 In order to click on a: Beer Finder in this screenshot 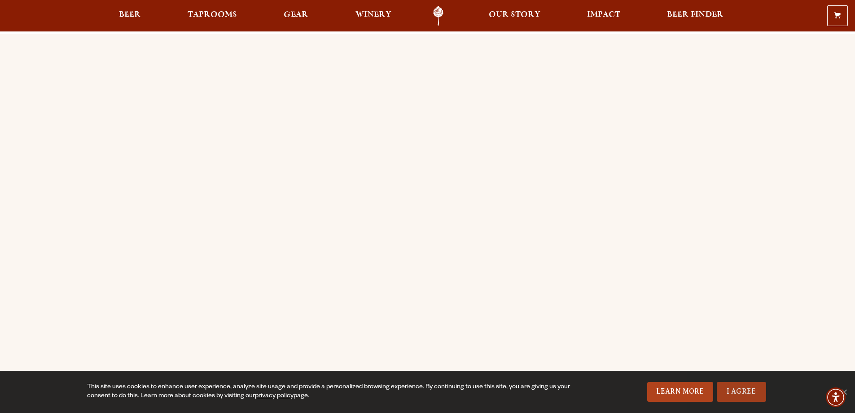, I will do `click(696, 16)`.